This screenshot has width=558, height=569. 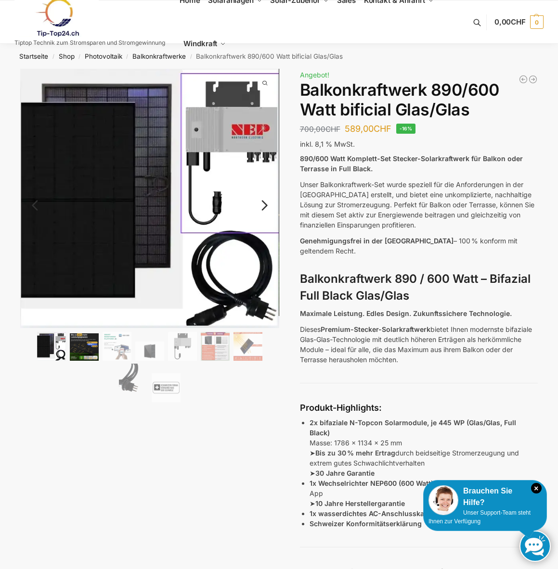 What do you see at coordinates (371, 483) in the screenshot?
I see `strong: 1x Wechselrichter NEP600 (600 Watt)` at bounding box center [371, 483].